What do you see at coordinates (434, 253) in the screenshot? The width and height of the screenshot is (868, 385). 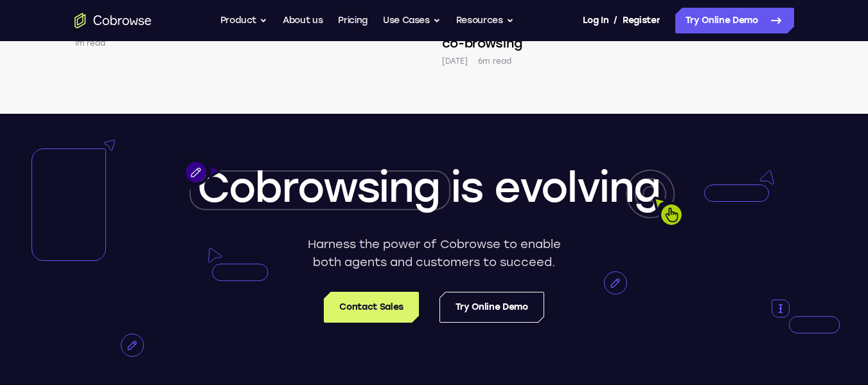 I see `p: Harness the power of Cobrowse to enable both agents and customers to succeed.` at bounding box center [434, 253].